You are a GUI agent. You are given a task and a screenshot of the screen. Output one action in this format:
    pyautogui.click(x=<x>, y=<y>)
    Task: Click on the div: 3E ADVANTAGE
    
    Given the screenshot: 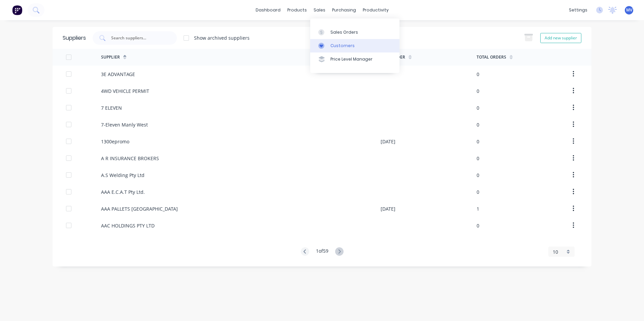 What is the action you would take?
    pyautogui.click(x=118, y=74)
    